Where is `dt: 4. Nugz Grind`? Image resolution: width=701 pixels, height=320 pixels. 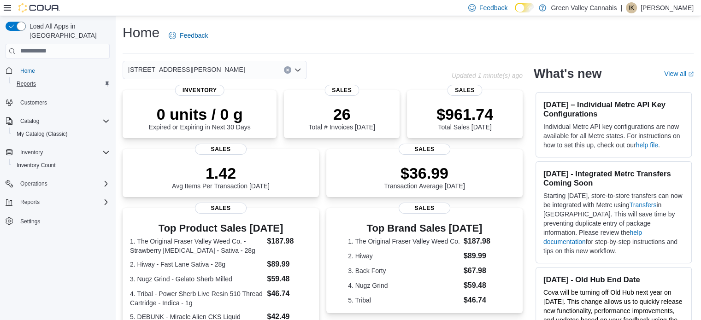
dt: 4. Nugz Grind is located at coordinates (404, 286).